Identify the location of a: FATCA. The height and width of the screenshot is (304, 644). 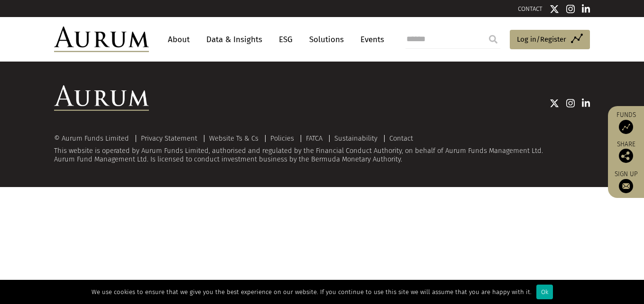
(314, 139).